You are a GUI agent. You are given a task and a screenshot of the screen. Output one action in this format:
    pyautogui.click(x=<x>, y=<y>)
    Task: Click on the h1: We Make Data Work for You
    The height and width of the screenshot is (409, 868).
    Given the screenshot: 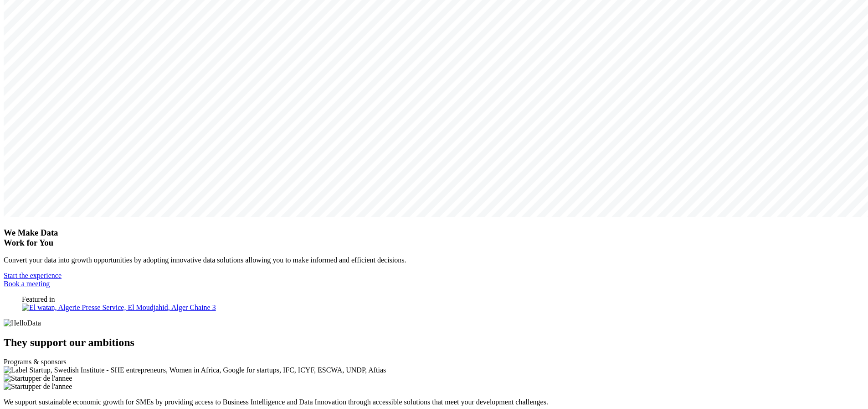 What is the action you would take?
    pyautogui.click(x=434, y=238)
    